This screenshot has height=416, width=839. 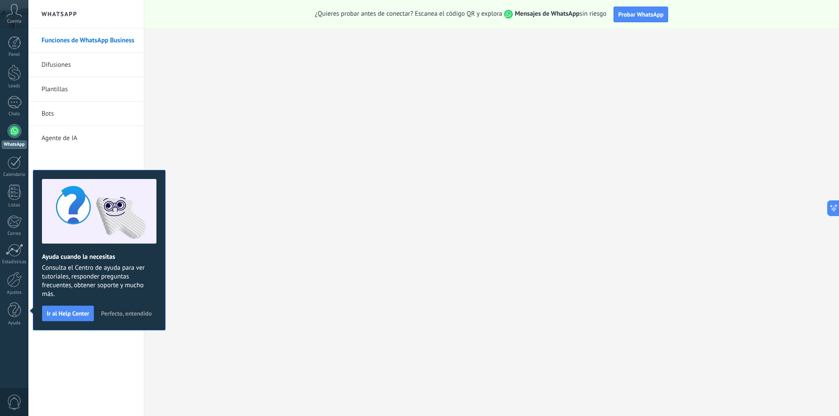 What do you see at coordinates (88, 138) in the screenshot?
I see `a: Agente de IA` at bounding box center [88, 138].